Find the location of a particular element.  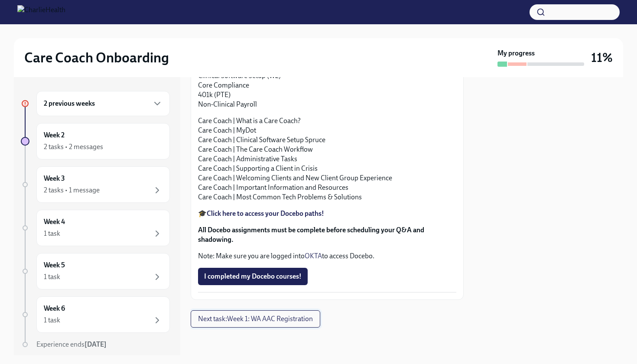

a: Week 22 tasks • 2 messages is located at coordinates (95, 141).